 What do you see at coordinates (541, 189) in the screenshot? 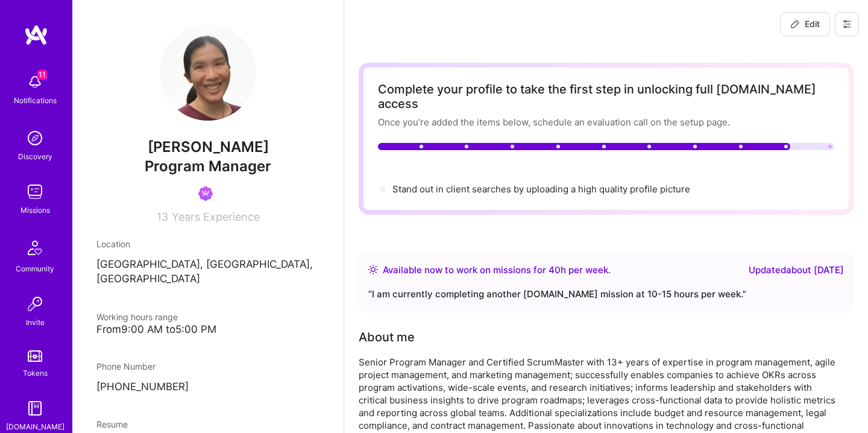
I see `div: Stand out in client searches by uploading a high quality profile picture` at bounding box center [541, 189].